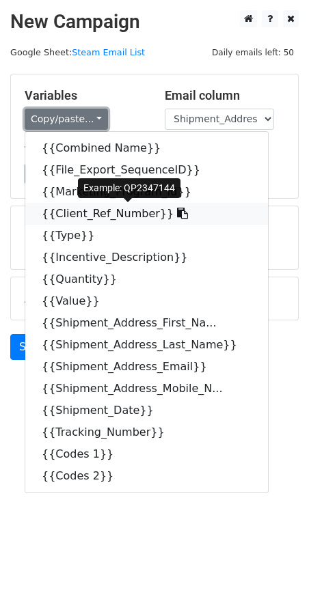  I want to click on a: {{Shipment_Address_First_Na..., so click(146, 323).